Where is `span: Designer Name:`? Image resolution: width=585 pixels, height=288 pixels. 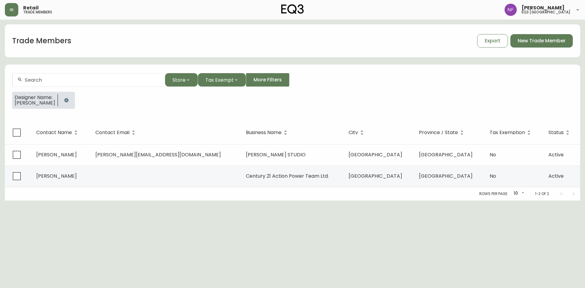
span: Designer Name: is located at coordinates (35, 97).